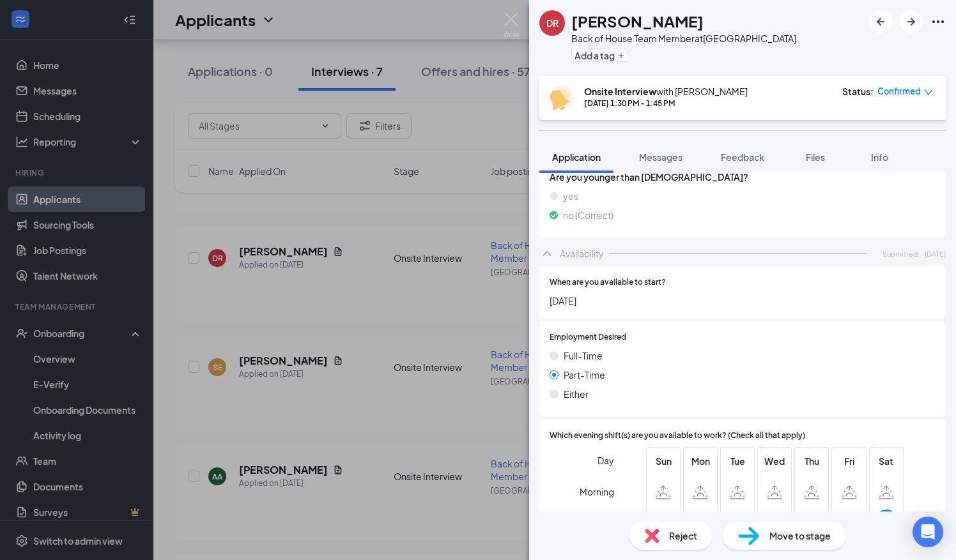 This screenshot has height=560, width=956. What do you see at coordinates (880, 22) in the screenshot?
I see `svg: ArrowLeftNew` at bounding box center [880, 22].